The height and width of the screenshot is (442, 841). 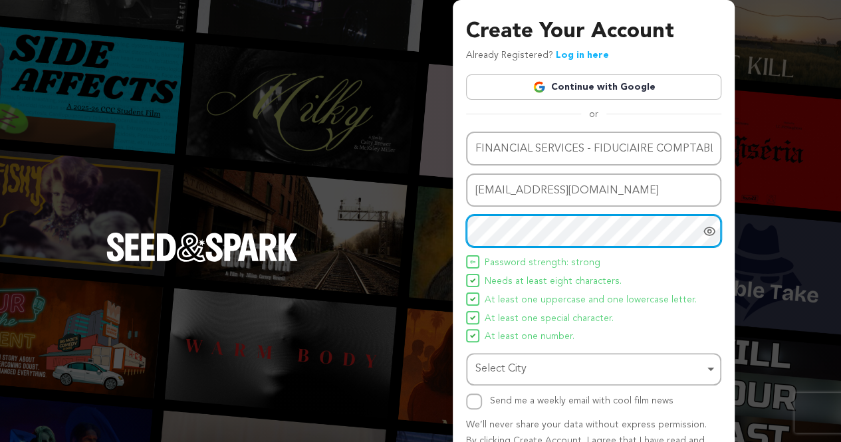 I want to click on img: Seed&Spark Logo, so click(x=202, y=247).